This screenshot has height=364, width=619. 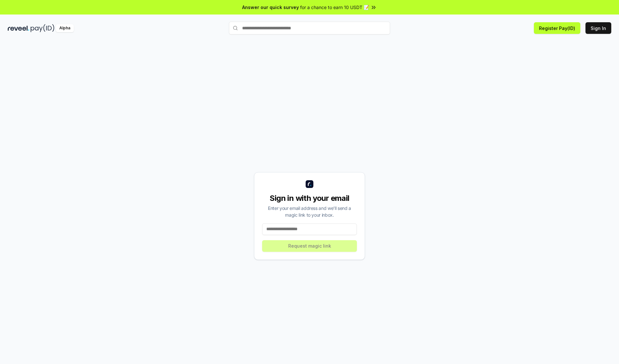 What do you see at coordinates (310, 184) in the screenshot?
I see `img: logo_small` at bounding box center [310, 184].